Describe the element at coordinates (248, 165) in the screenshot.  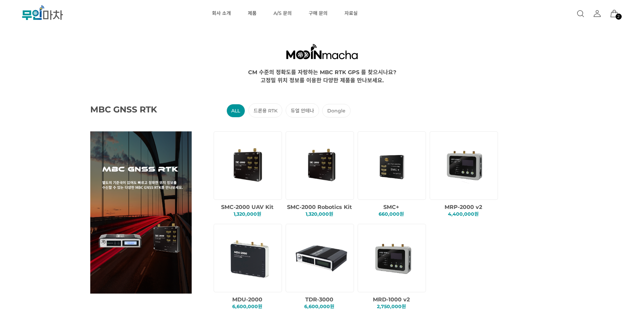
I see `img: 1ee78b6ef8b89e123d6f4d8a617f2cc2.png` at that location.